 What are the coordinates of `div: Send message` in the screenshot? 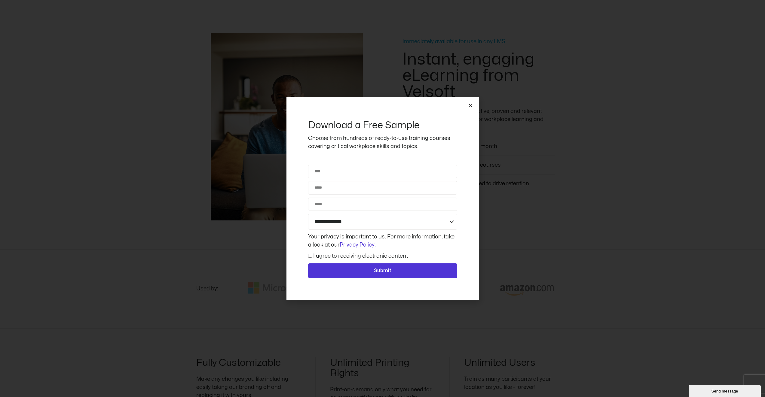 It's located at (36, 7).